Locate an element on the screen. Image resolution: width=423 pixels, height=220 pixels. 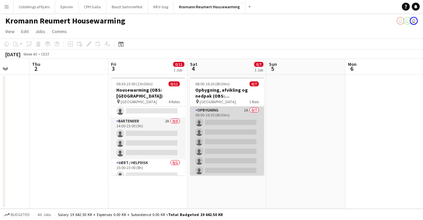
span: 3 is located at coordinates (113, 68).